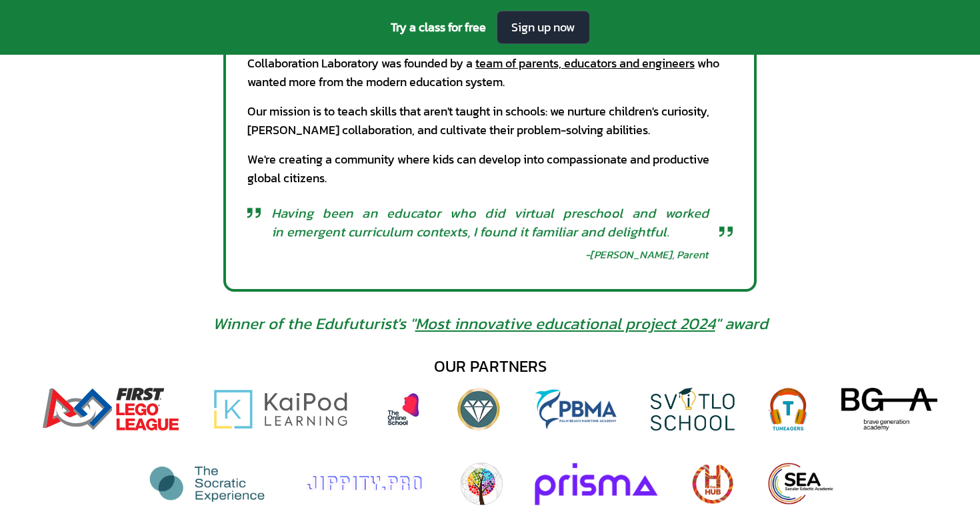 This screenshot has width=980, height=532. I want to click on img: Svitlo, so click(692, 409).